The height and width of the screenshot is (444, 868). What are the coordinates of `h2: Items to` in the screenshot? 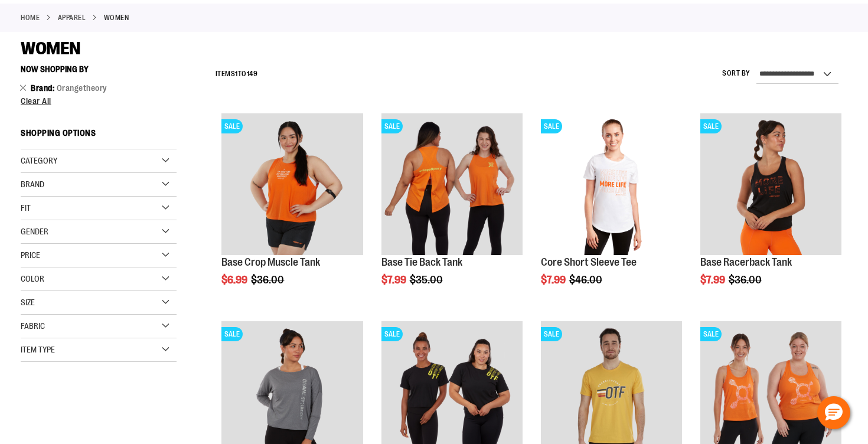 It's located at (237, 73).